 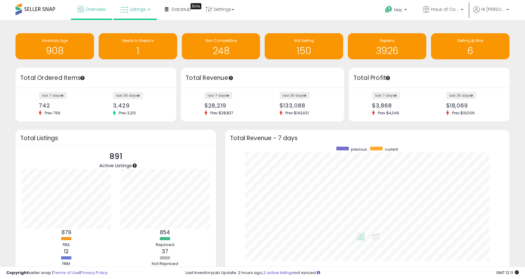 I want to click on span: Prev: $28,837, so click(x=222, y=113).